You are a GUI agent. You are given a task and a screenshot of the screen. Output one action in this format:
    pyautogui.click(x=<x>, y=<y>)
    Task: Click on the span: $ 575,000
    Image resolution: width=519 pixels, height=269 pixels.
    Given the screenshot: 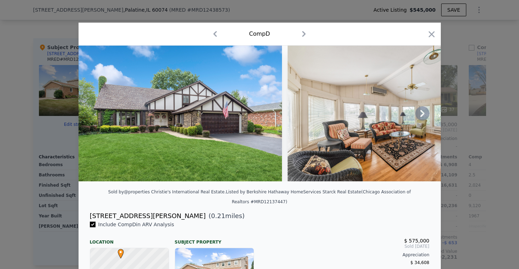 What is the action you would take?
    pyautogui.click(x=416, y=241)
    